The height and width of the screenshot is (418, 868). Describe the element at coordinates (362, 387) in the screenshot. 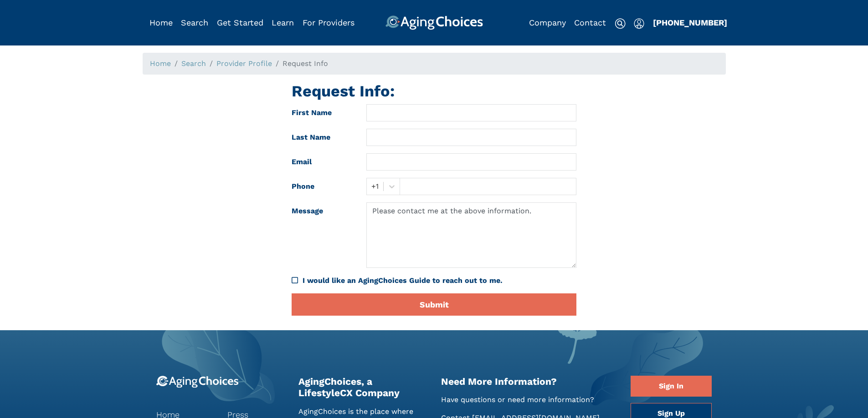

I see `h2: AgingChoices, a LifestyleCX Company` at that location.